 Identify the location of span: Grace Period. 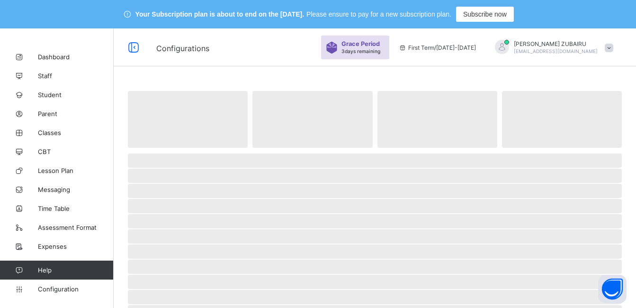
(360, 44).